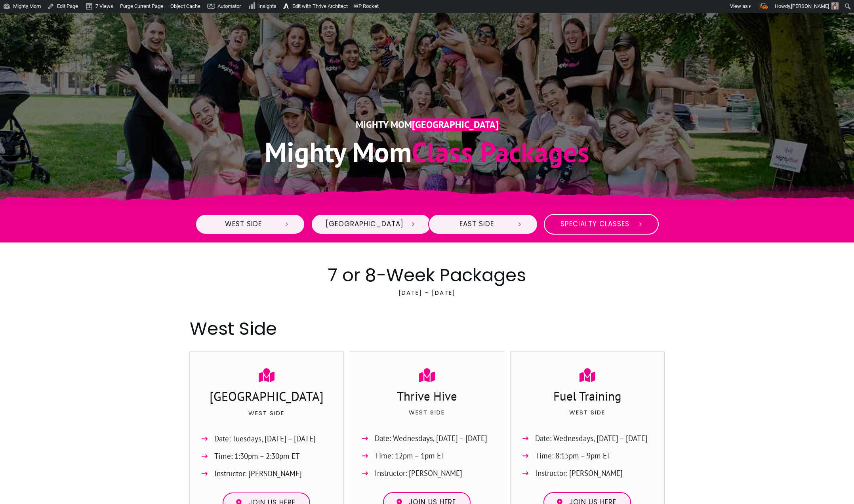 The height and width of the screenshot is (504, 854). What do you see at coordinates (573, 456) in the screenshot?
I see `span: Time: 8:15pm – 9pm ET` at bounding box center [573, 456].